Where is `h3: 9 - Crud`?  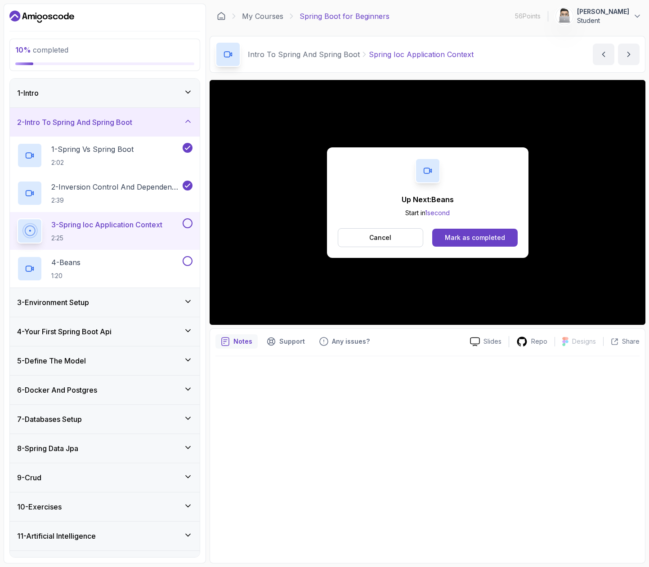
h3: 9 - Crud is located at coordinates (29, 478).